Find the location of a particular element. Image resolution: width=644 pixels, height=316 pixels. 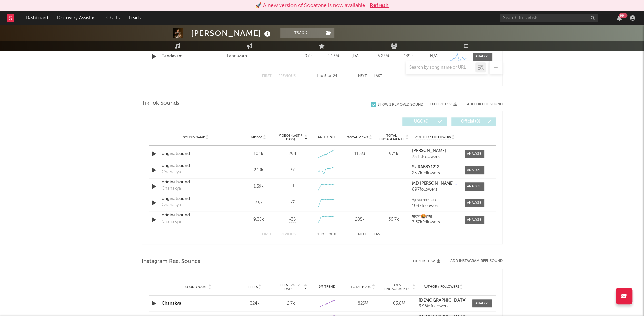

div: 1 5 8 is located at coordinates (327, 235).